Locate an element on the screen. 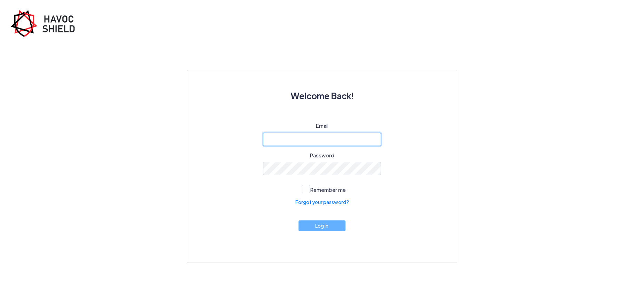 This screenshot has width=644, height=281. img: havoc-shield-register-logo.png is located at coordinates (45, 23).